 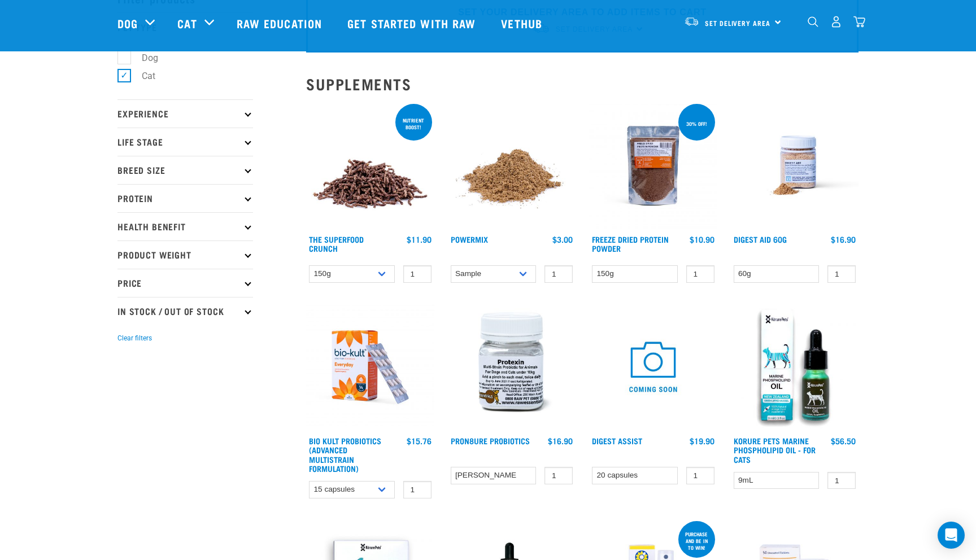 What do you see at coordinates (702, 240) in the screenshot?
I see `div: $10.90` at bounding box center [702, 240].